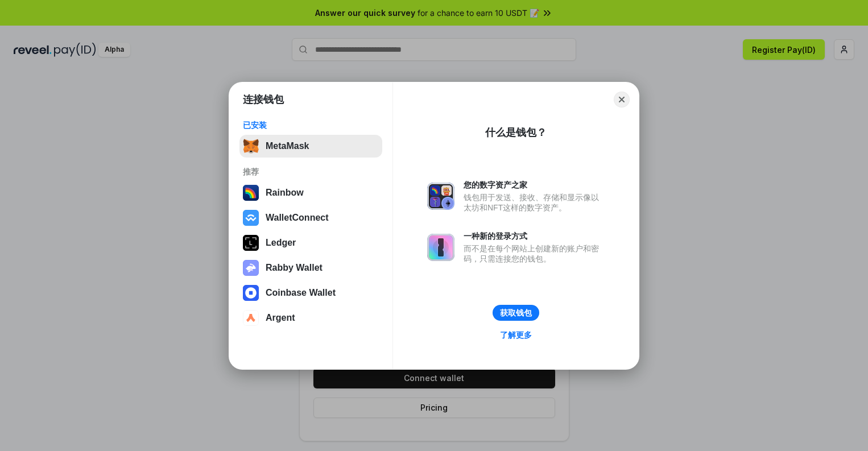 The height and width of the screenshot is (451, 868). I want to click on div: 推荐, so click(311, 172).